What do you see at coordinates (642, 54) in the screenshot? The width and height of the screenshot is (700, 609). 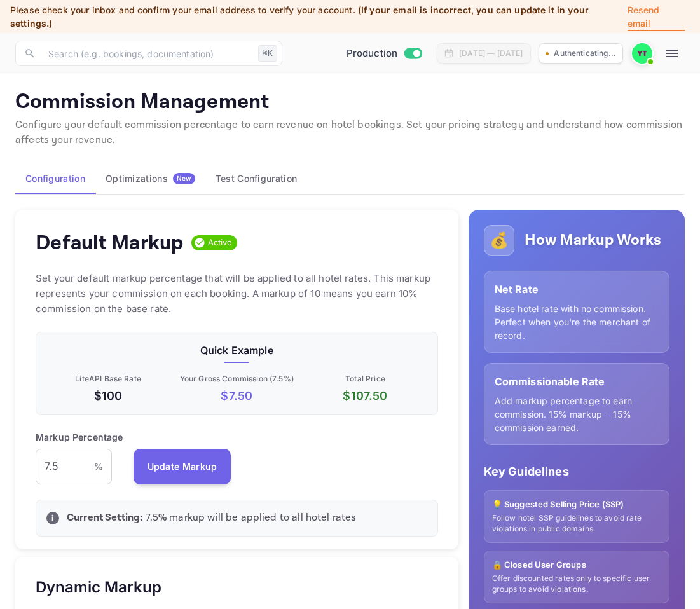 I see `img: Yassir ET TABTI` at bounding box center [642, 54].